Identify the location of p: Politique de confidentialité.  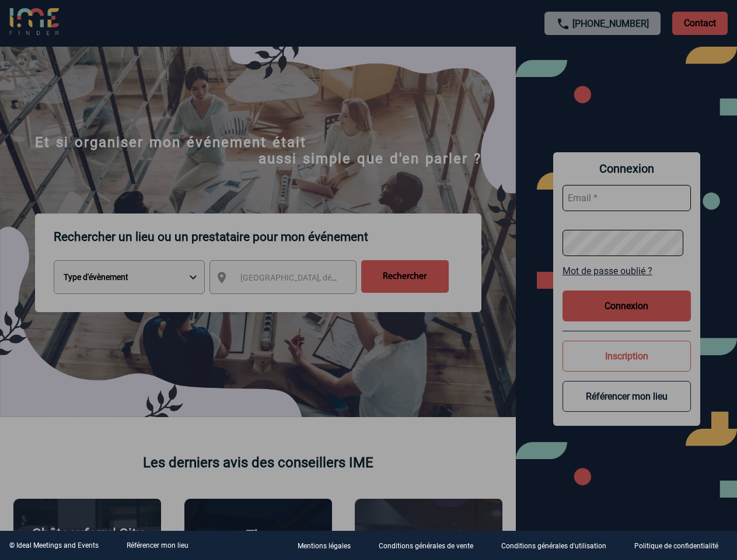
(676, 547).